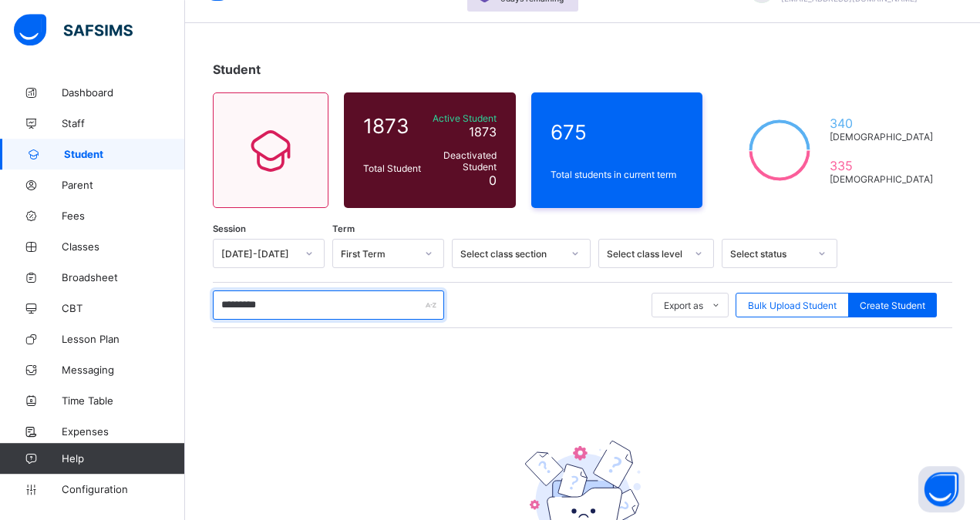 This screenshot has height=520, width=980. Describe the element at coordinates (792, 305) in the screenshot. I see `span: Bulk Upload Student` at that location.